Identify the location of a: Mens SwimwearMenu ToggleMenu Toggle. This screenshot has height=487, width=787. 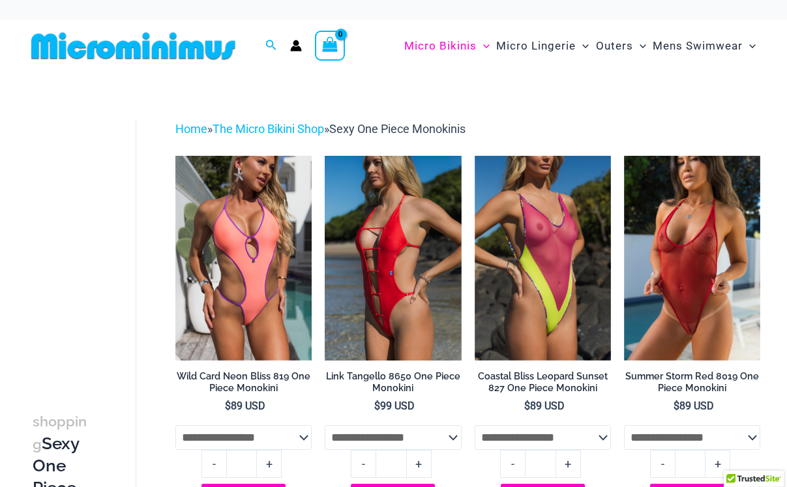
(704, 46).